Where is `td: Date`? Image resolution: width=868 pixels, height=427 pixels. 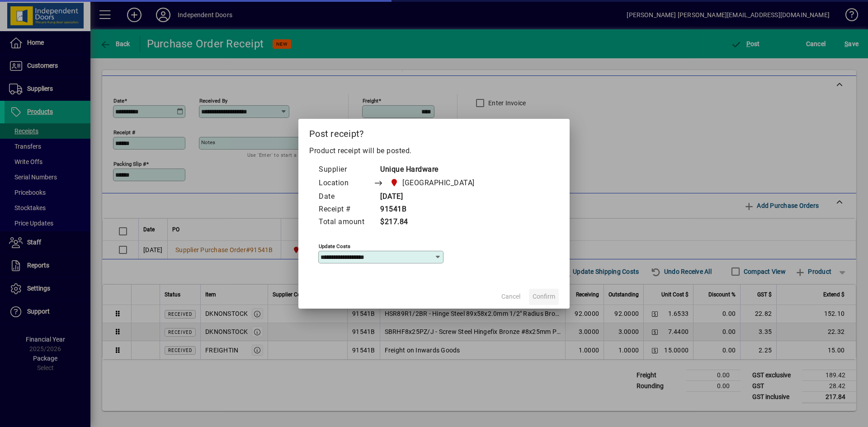 td: Date is located at coordinates (345, 197).